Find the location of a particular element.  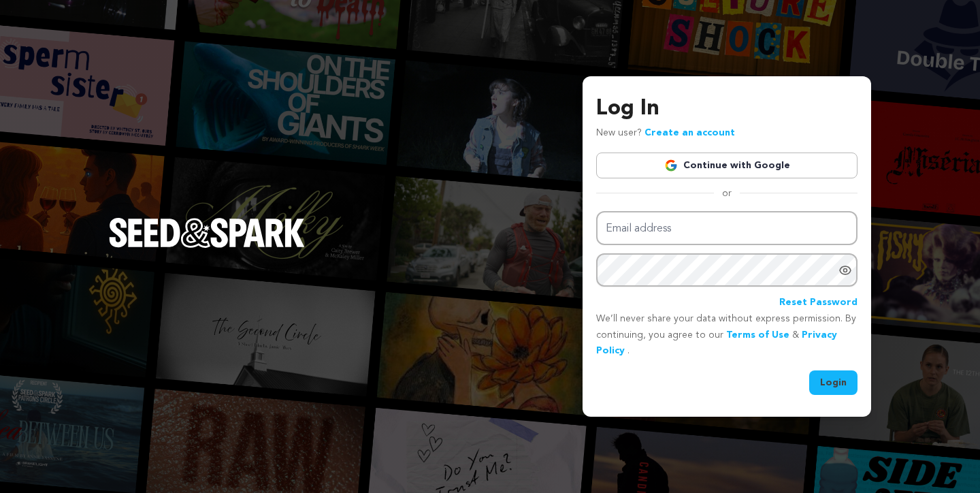

img: Google logo is located at coordinates (671, 165).